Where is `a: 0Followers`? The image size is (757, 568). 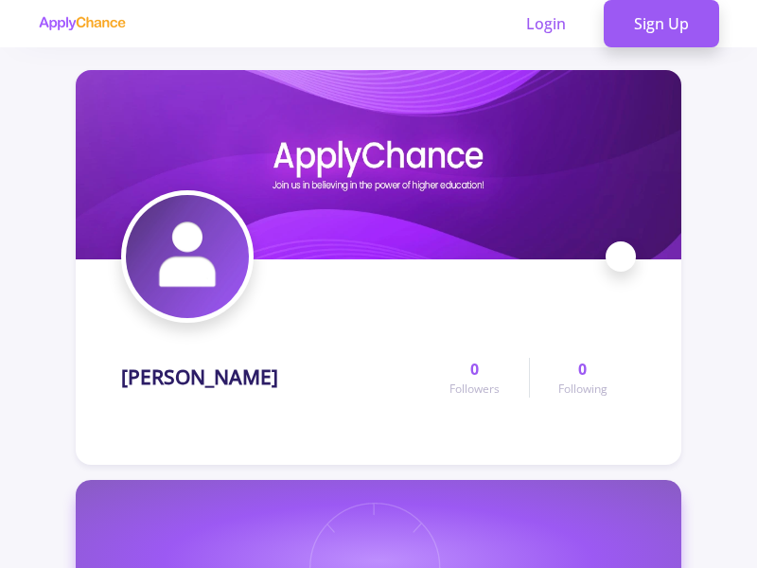
a: 0Followers is located at coordinates (474, 377).